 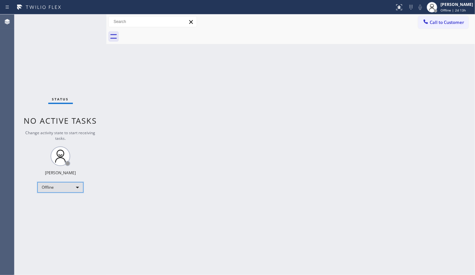 I want to click on button: Mute, so click(x=420, y=7).